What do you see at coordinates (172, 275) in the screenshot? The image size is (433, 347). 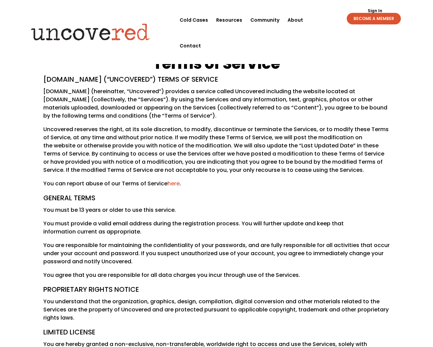 I see `span: You agree that you are responsible for all data charges you incur through use of the Services.` at bounding box center [172, 275].